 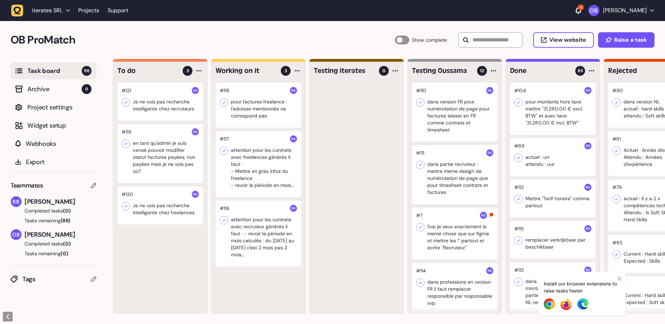 What do you see at coordinates (203, 40) in the screenshot?
I see `h2: OB ProMatch` at bounding box center [203, 40].